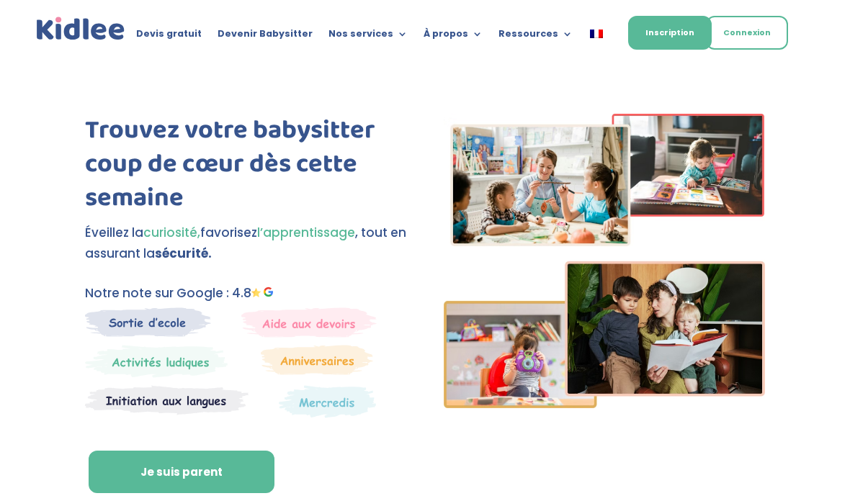  What do you see at coordinates (453, 37) in the screenshot?
I see `a: À propos` at bounding box center [453, 37].